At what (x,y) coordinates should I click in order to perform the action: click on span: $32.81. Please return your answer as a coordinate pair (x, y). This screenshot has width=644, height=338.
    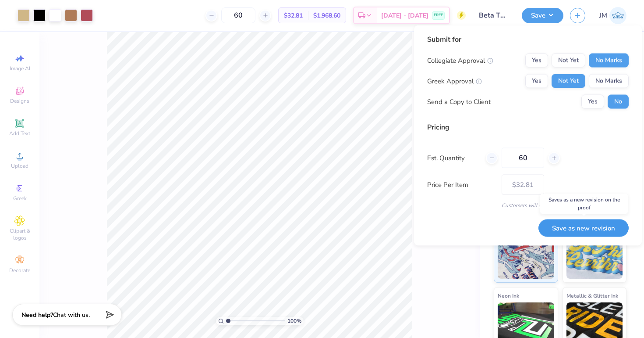
    Looking at the image, I should click on (293, 15).